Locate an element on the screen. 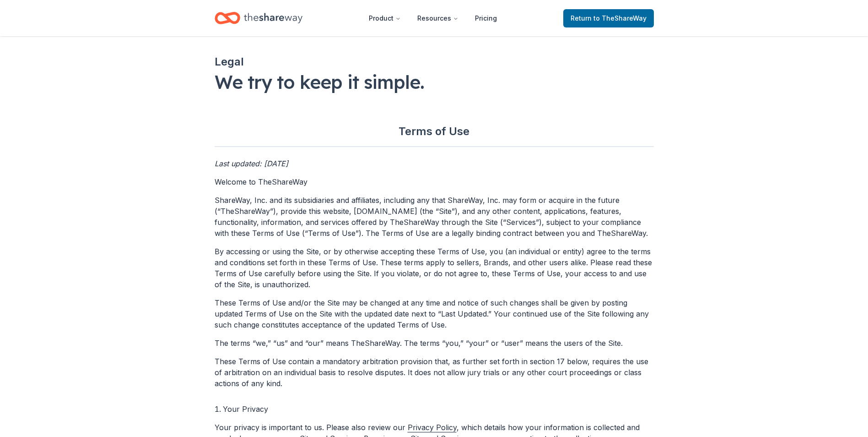  a: Pricing is located at coordinates (486, 18).